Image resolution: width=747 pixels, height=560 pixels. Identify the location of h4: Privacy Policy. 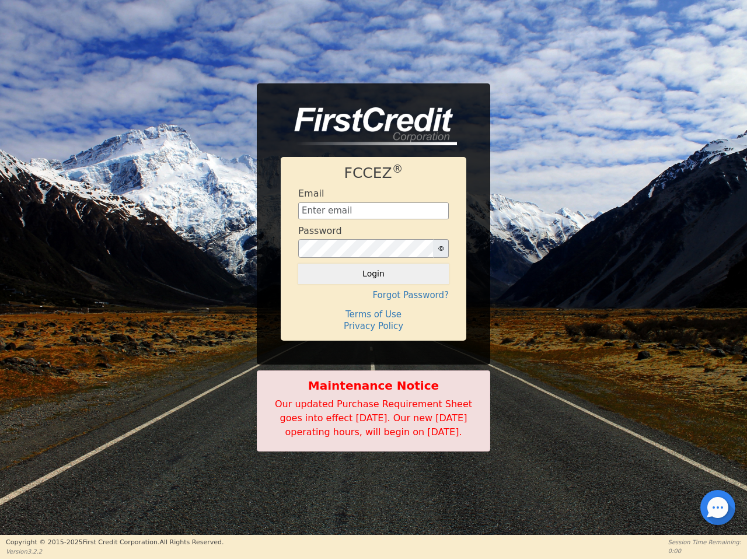
(374, 327).